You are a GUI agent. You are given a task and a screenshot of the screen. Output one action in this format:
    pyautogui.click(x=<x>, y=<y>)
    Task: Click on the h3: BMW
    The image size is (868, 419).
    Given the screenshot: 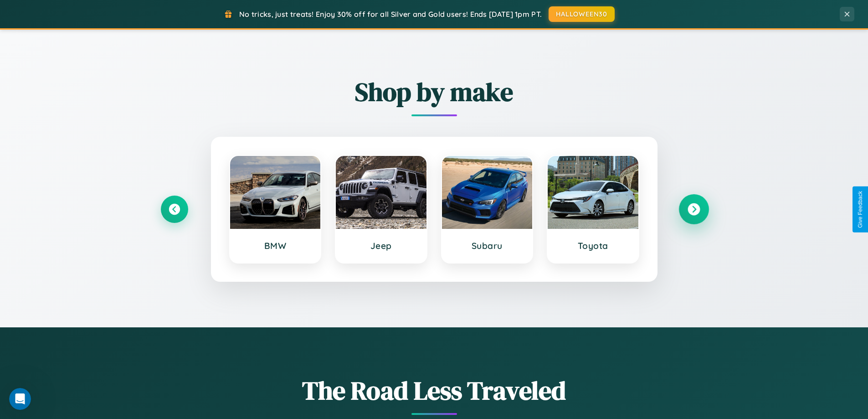 What is the action you would take?
    pyautogui.click(x=275, y=246)
    